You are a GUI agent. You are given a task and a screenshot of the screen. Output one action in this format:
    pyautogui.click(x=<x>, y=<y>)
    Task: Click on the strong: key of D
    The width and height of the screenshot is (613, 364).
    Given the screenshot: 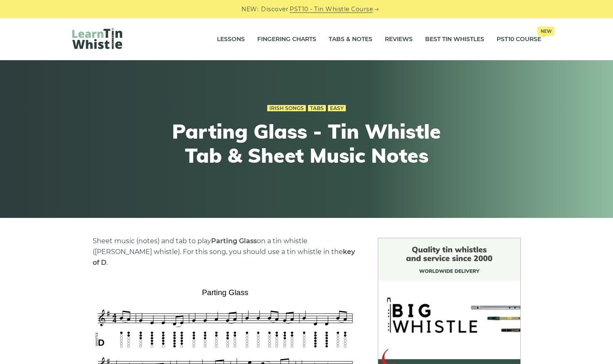 What is the action you would take?
    pyautogui.click(x=224, y=257)
    